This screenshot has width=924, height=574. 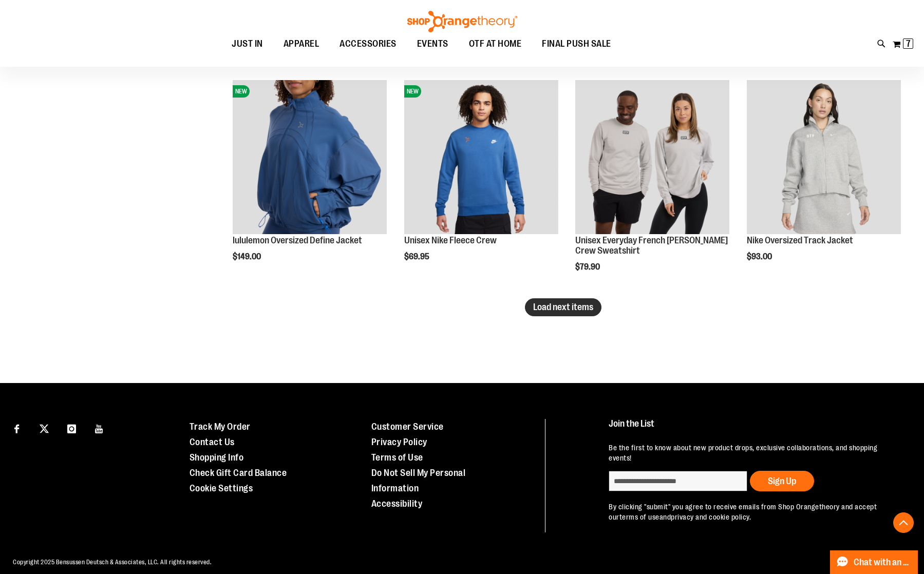 I want to click on span: $93.00, so click(x=760, y=257).